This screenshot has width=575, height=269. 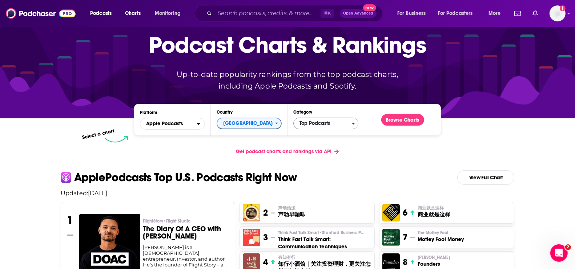 I want to click on span: Get podcast charts and rankings via API, so click(x=283, y=152).